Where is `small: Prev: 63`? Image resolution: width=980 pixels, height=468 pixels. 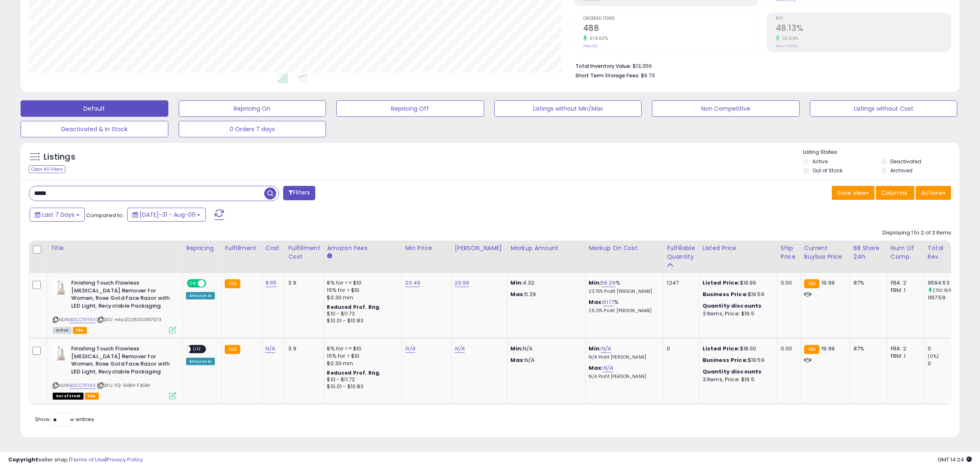
small: Prev: 63 is located at coordinates (590, 46).